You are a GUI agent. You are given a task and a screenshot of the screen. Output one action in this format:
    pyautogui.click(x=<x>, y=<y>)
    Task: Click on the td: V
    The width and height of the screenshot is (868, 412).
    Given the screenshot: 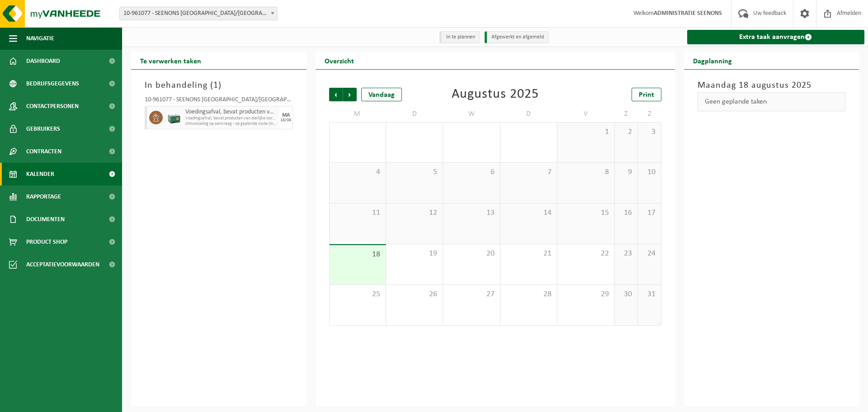 What is the action you would take?
    pyautogui.click(x=586, y=114)
    